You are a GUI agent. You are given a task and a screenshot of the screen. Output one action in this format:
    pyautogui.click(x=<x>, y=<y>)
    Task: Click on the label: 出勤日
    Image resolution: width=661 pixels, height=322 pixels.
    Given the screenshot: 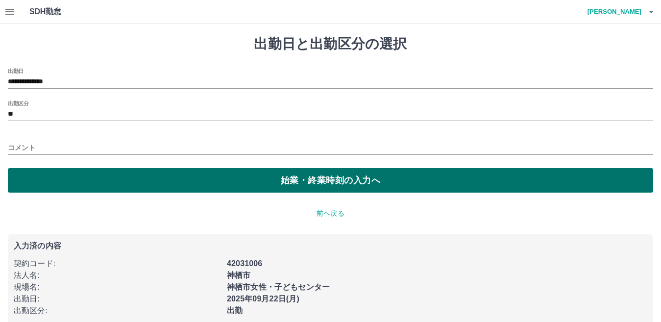 What is the action you would take?
    pyautogui.click(x=16, y=71)
    